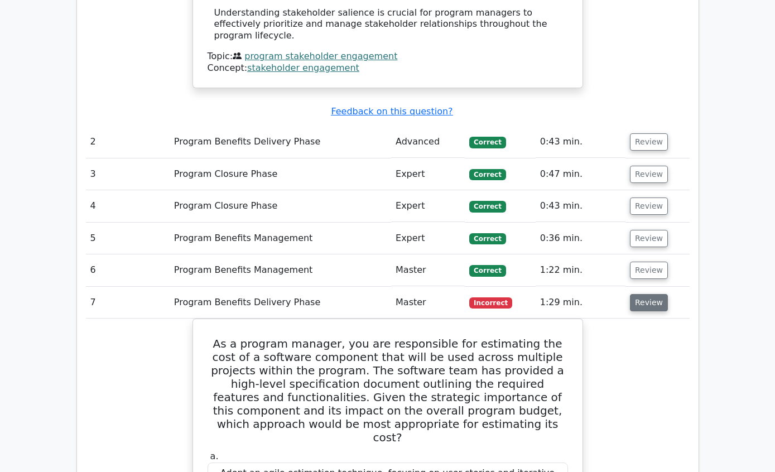  I want to click on td: 3, so click(128, 175).